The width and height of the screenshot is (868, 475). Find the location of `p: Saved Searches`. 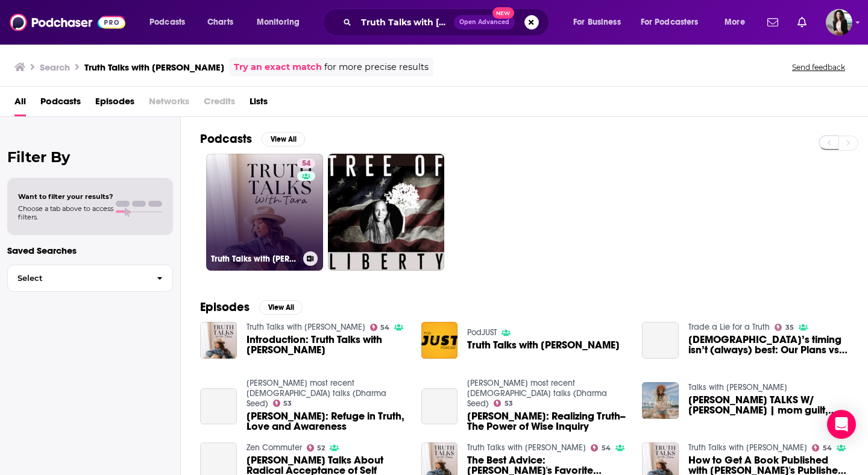

p: Saved Searches is located at coordinates (90, 250).